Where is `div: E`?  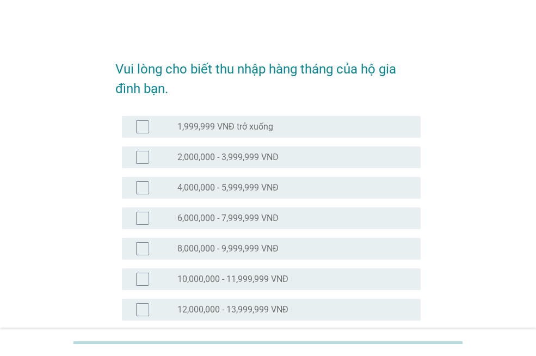 div: E is located at coordinates (142, 248).